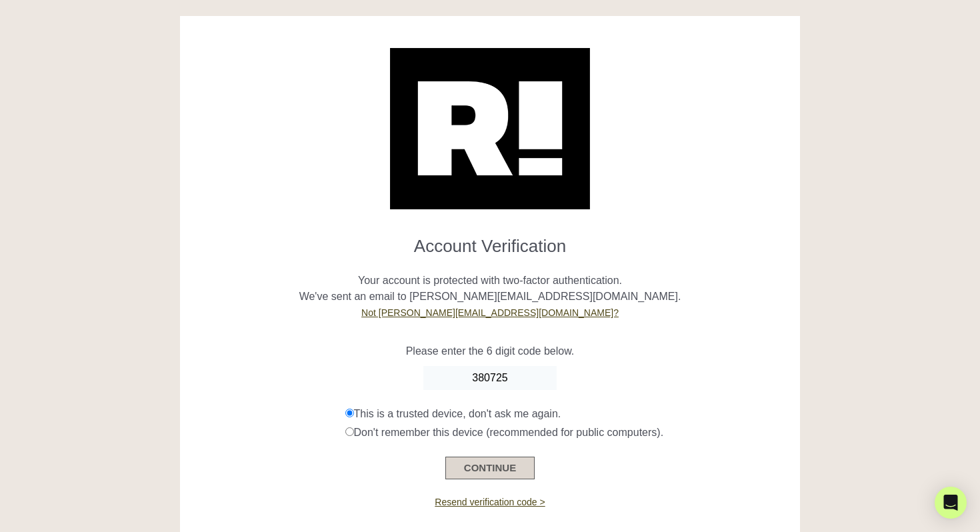 This screenshot has height=532, width=980. What do you see at coordinates (568, 414) in the screenshot?
I see `div: This is a trusted device, don't ask me again.` at bounding box center [568, 414].